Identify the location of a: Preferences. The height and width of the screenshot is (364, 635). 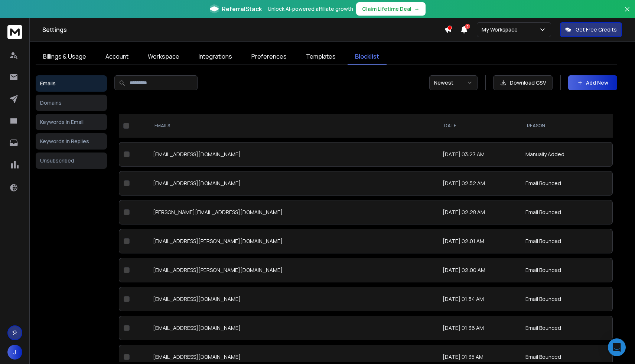
(269, 57).